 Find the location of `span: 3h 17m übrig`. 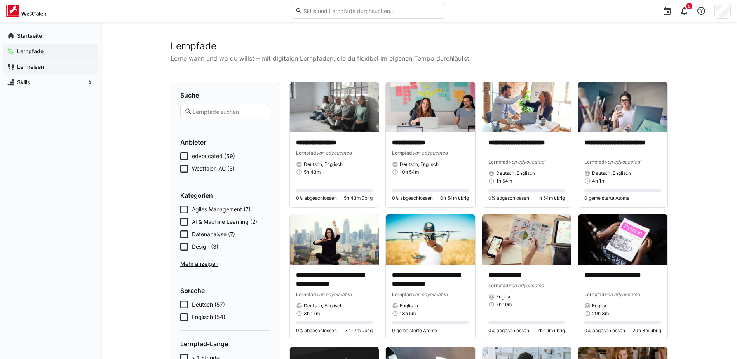

span: 3h 17m übrig is located at coordinates (359, 331).